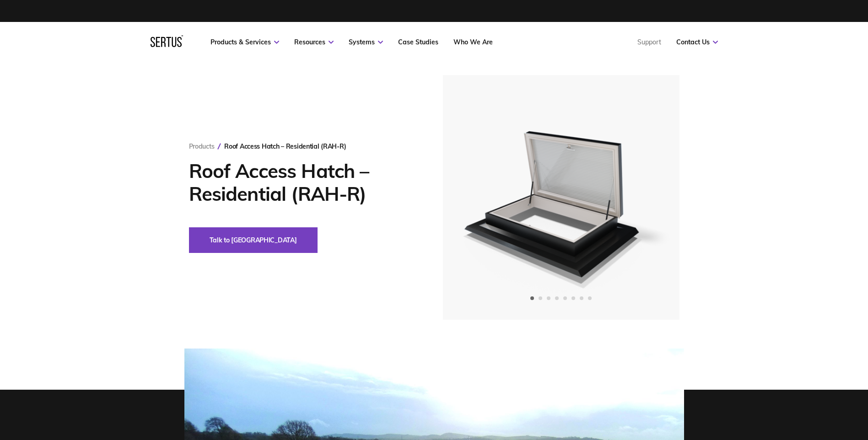 The height and width of the screenshot is (440, 868). Describe the element at coordinates (314, 42) in the screenshot. I see `a: Resources` at that location.